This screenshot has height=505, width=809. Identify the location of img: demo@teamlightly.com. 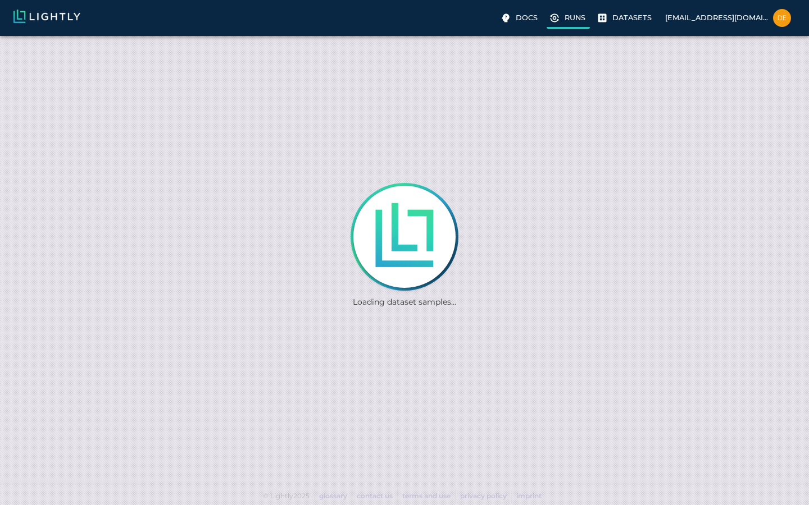
(782, 18).